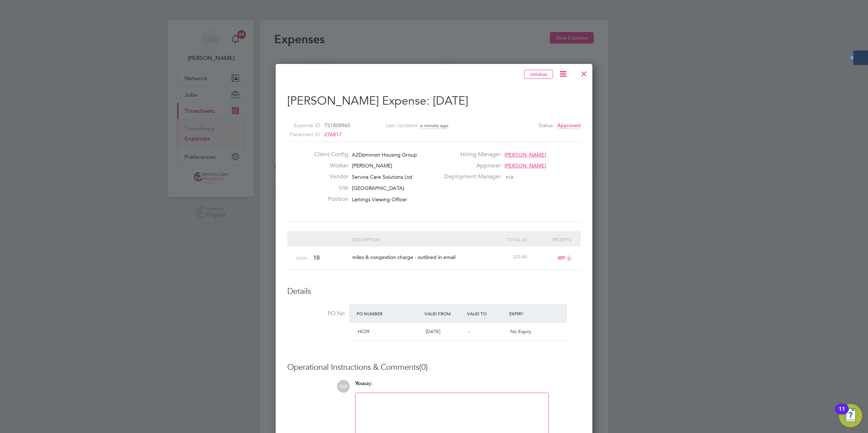  What do you see at coordinates (363, 331) in the screenshot?
I see `span: HC09` at bounding box center [363, 331].